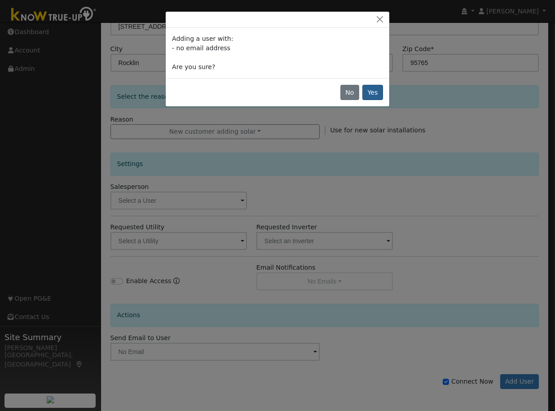  Describe the element at coordinates (202, 39) in the screenshot. I see `span: Adding a user with:` at that location.